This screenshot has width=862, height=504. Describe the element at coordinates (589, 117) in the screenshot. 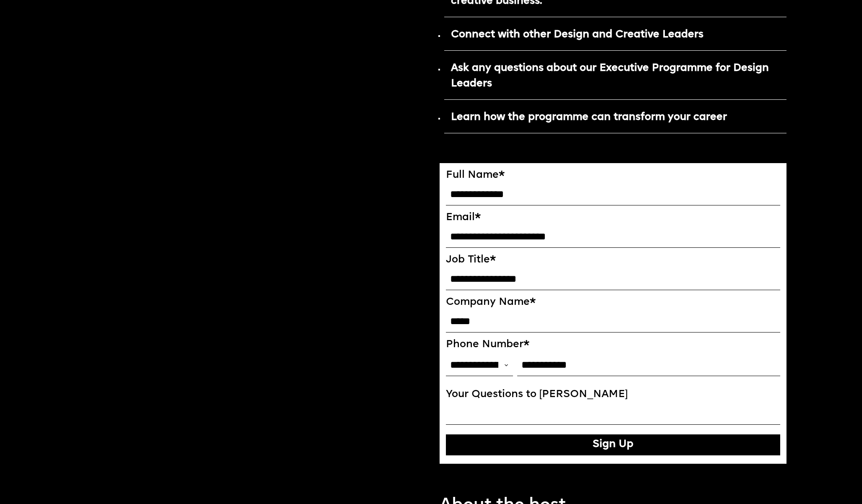

I see `strong: Learn how the programme can transform your career` at that location.